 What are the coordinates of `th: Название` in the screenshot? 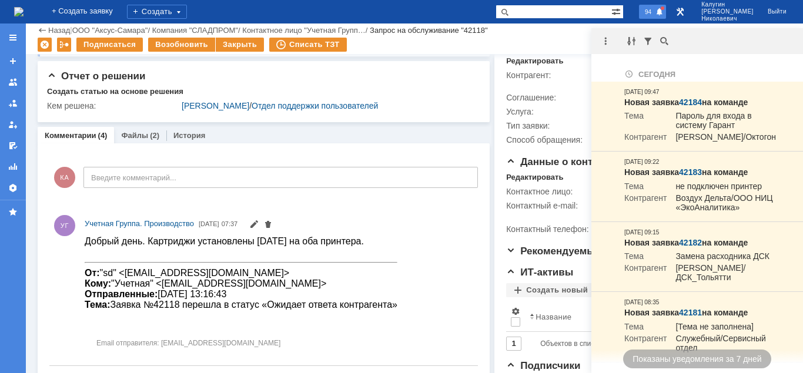 It's located at (647, 317).